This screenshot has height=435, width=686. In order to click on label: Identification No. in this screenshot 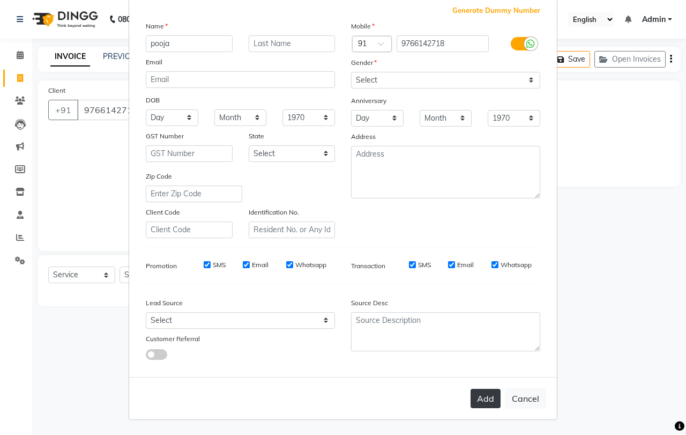, I will do `click(274, 212)`.